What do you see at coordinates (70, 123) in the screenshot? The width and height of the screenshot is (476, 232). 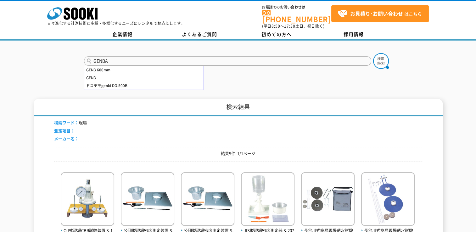 I see `li: 現場` at bounding box center [70, 123].